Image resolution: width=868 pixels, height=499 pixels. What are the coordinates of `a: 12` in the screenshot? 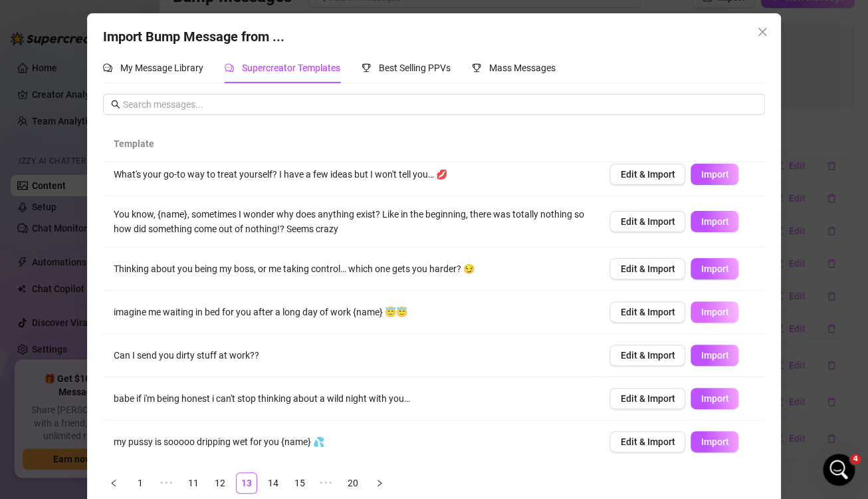 It's located at (220, 483).